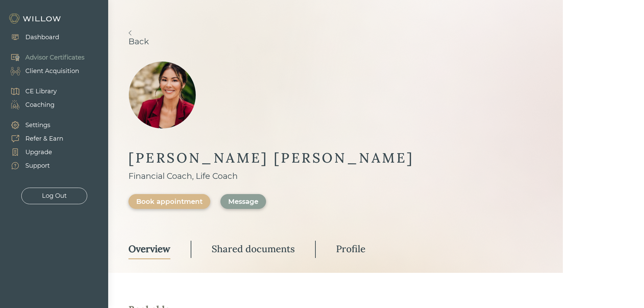  I want to click on div: Log Out, so click(54, 196).